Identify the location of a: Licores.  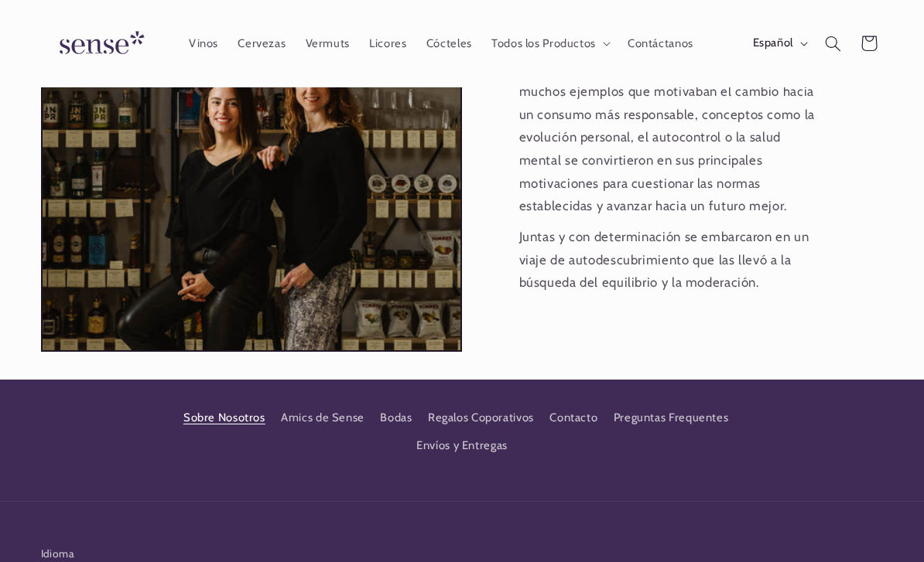
(388, 43).